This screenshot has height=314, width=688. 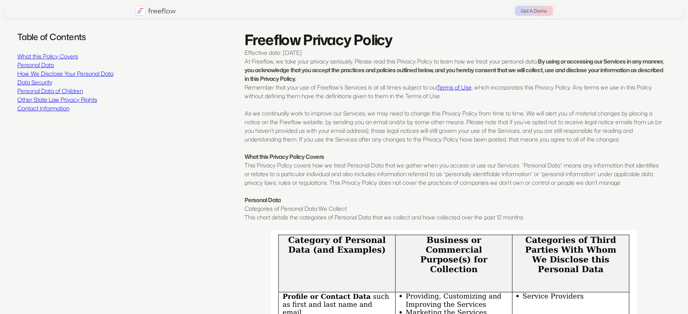 What do you see at coordinates (454, 92) in the screenshot?
I see `p: Remember that your use of Freeflow's Services is at all times subject to our , which incorporates...` at bounding box center [454, 92].